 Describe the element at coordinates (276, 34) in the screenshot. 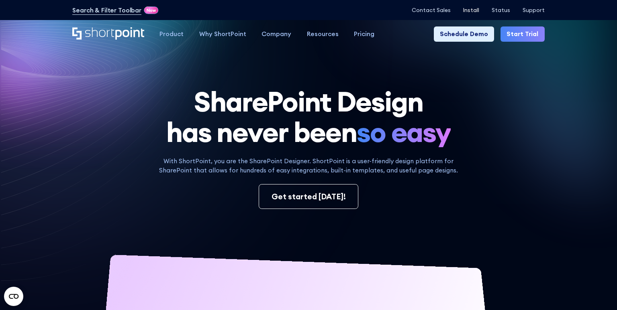

I see `div: Company` at that location.